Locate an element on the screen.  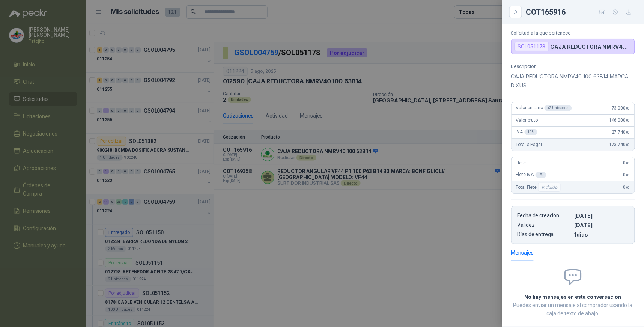
p: Validez is located at coordinates (545, 224).